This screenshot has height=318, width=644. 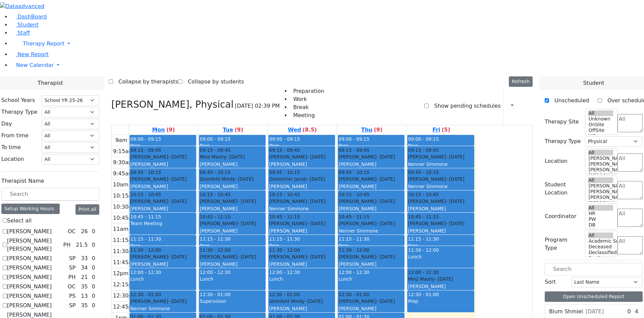 I want to click on div: 10:15am, so click(x=125, y=196).